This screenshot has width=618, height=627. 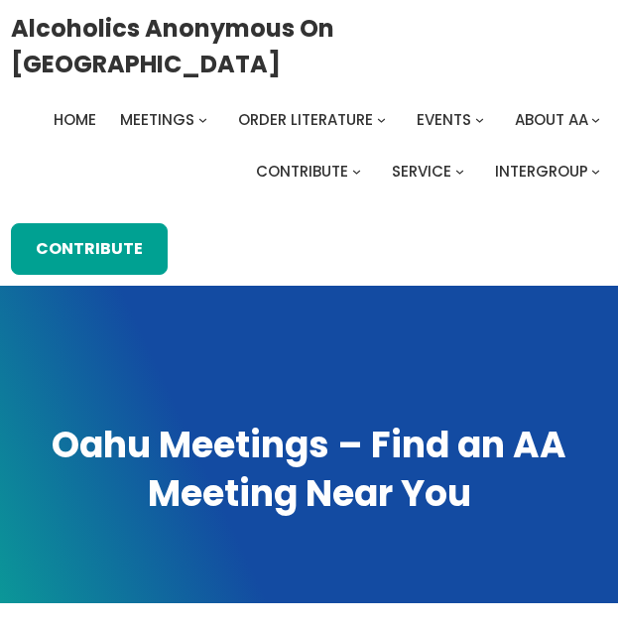 What do you see at coordinates (302, 171) in the screenshot?
I see `span: Contribute` at bounding box center [302, 171].